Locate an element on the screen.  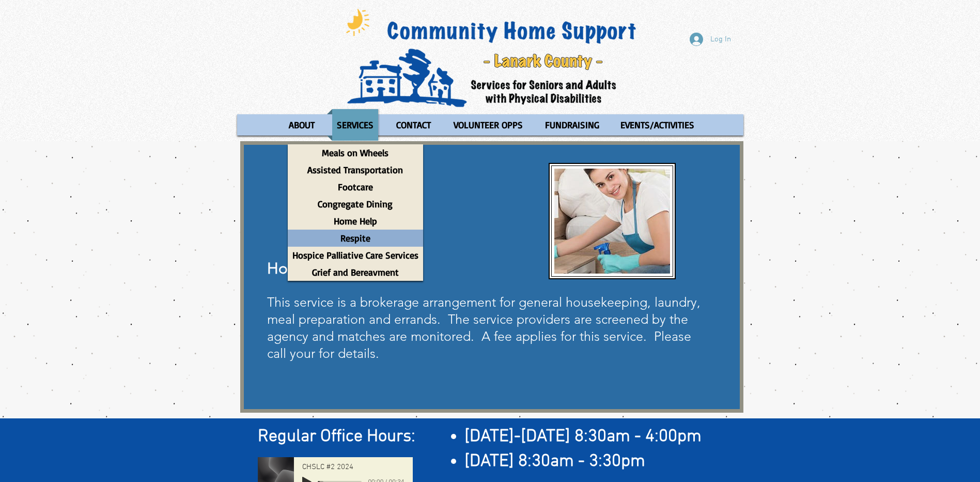
span: CHSLC #2 2024 is located at coordinates (328, 467).